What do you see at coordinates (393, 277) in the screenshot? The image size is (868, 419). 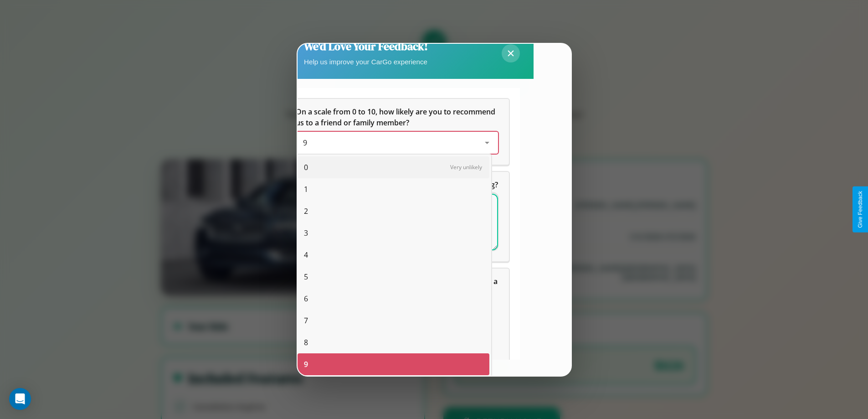 I see `div: 5` at bounding box center [393, 277].